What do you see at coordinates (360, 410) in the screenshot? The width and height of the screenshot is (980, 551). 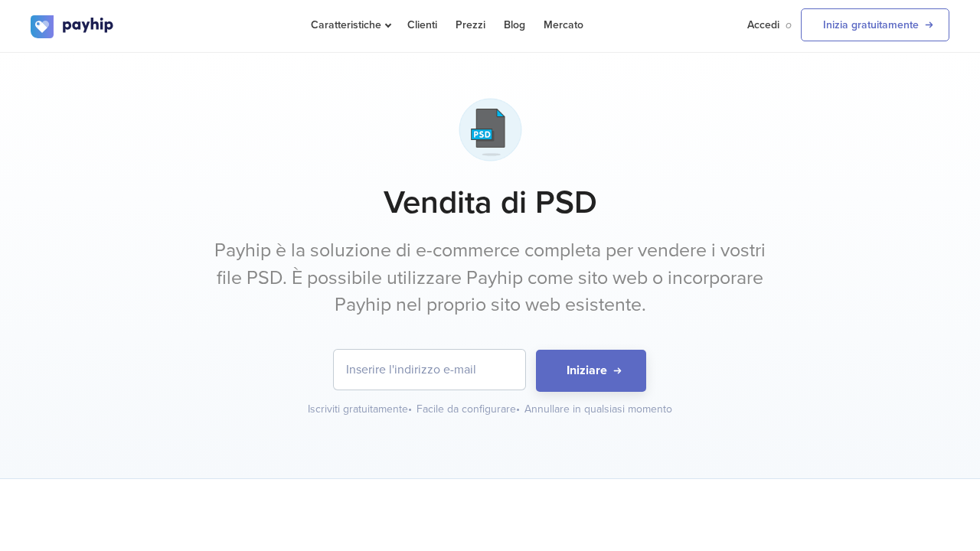 I see `div: Iscriviti gratuitamente` at bounding box center [360, 410].